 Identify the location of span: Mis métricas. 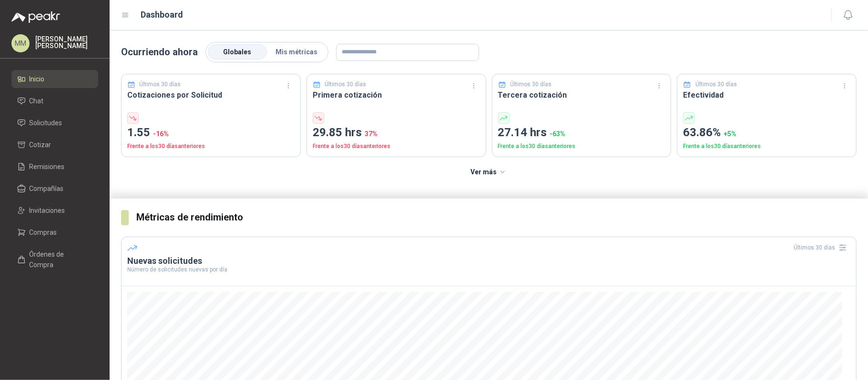
(296, 52).